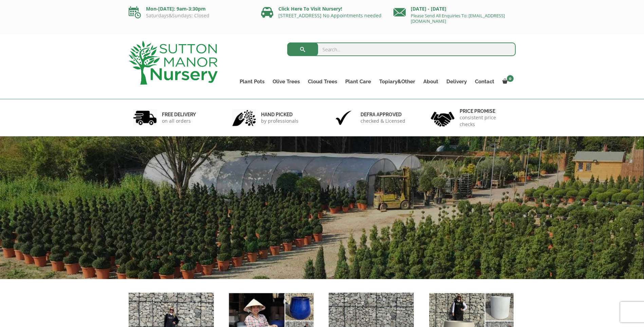 This screenshot has height=327, width=644. Describe the element at coordinates (383, 121) in the screenshot. I see `p: checked & Licensed` at that location.